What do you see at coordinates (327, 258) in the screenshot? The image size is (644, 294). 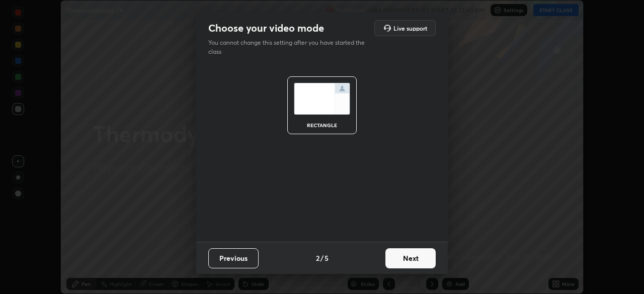 I see `h4: 5` at bounding box center [327, 258].